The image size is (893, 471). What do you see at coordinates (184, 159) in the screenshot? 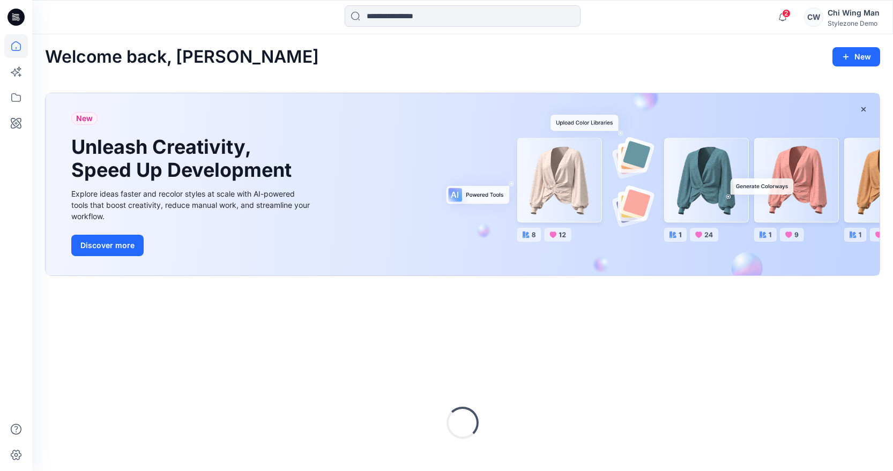
I see `h1: Unleash Creativity, Speed Up Development` at bounding box center [184, 159].